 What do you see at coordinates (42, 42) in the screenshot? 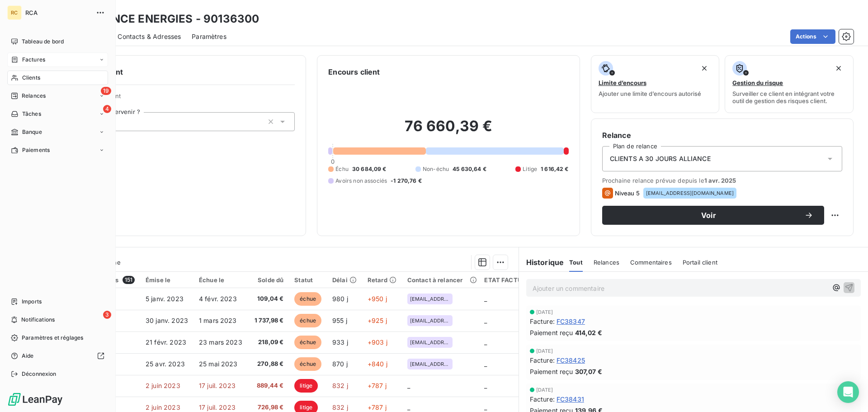
I see `span: Tableau de bord` at bounding box center [42, 42].